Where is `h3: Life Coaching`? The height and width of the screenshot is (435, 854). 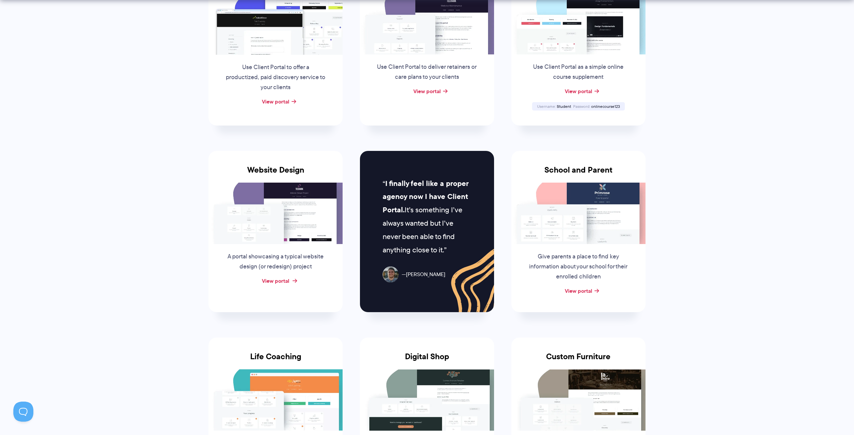 h3: Life Coaching is located at coordinates (276, 360).